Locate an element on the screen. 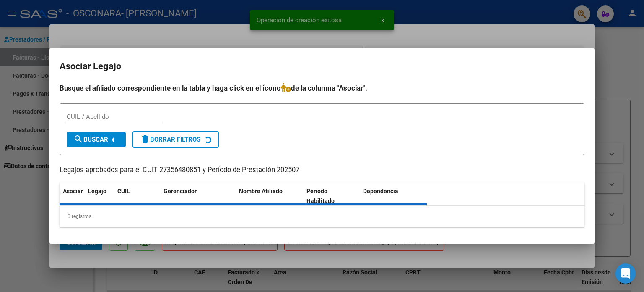 This screenshot has height=292, width=644. div: Open Intercom Messenger is located at coordinates (626, 273).